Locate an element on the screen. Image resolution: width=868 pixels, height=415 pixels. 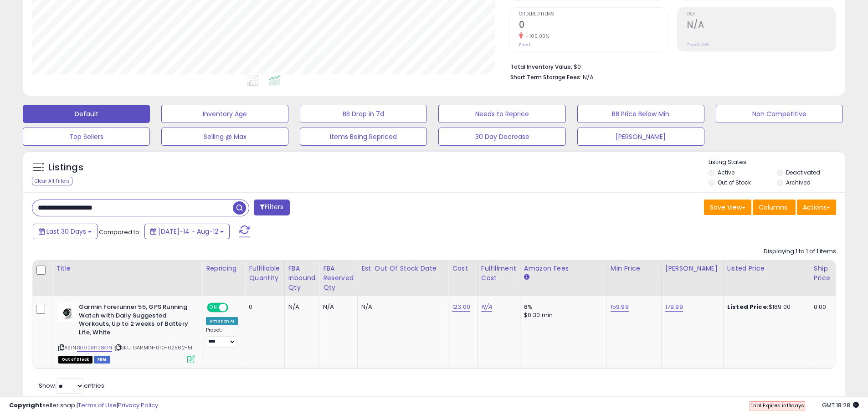
p: N/A is located at coordinates (401, 306).